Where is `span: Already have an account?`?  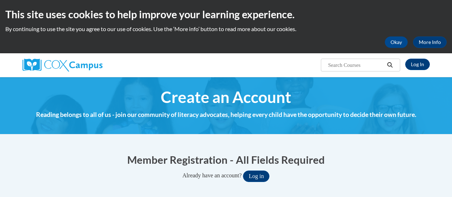
span: Already have an account? is located at coordinates (212, 175).